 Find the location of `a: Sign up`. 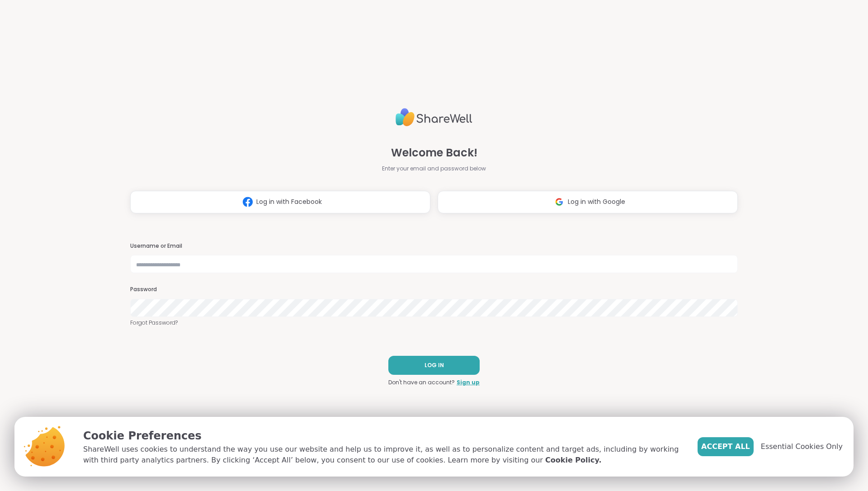

a: Sign up is located at coordinates (468, 382).